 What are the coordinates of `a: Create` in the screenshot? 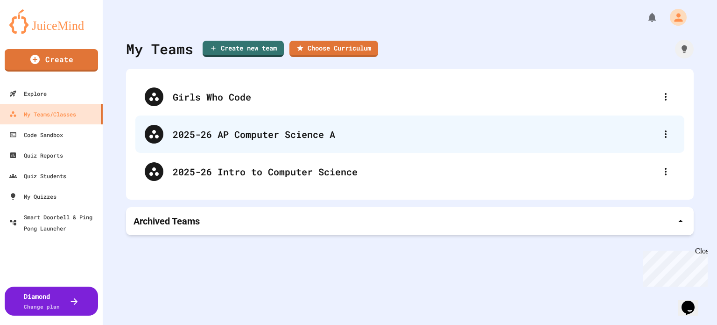 It's located at (51, 60).